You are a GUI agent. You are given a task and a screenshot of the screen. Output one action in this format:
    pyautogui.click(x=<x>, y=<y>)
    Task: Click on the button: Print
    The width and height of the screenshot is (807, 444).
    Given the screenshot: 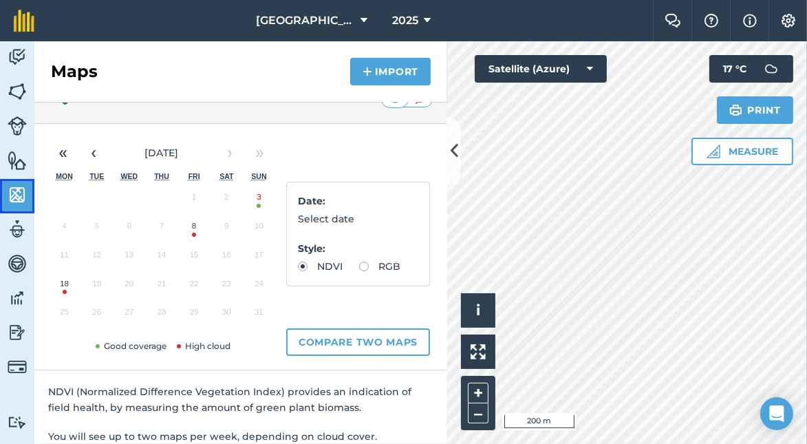 What is the action you would take?
    pyautogui.click(x=755, y=110)
    